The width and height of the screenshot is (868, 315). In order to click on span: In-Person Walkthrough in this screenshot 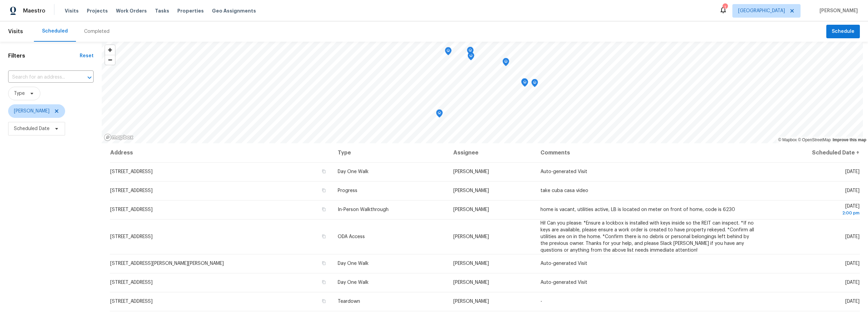, I will do `click(363, 210)`.